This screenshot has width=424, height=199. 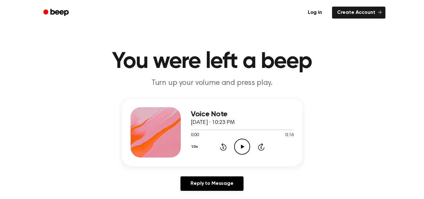 What do you see at coordinates (195, 135) in the screenshot?
I see `span: 0:00` at bounding box center [195, 135].